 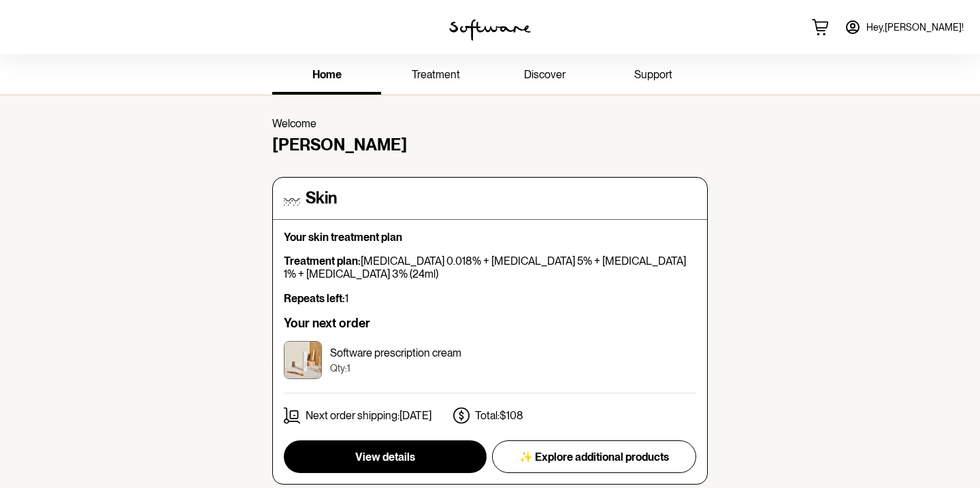 I want to click on img: software logo, so click(x=490, y=30).